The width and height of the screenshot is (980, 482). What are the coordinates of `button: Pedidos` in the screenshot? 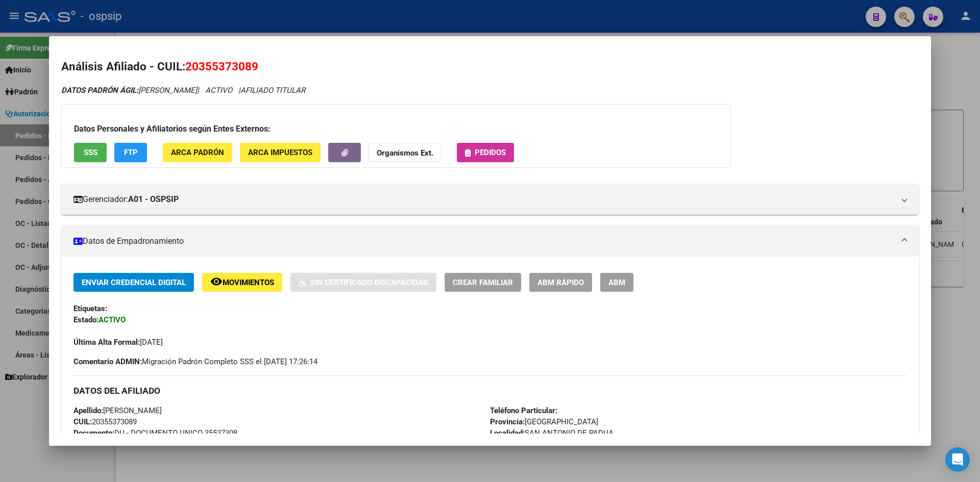 It's located at (485, 152).